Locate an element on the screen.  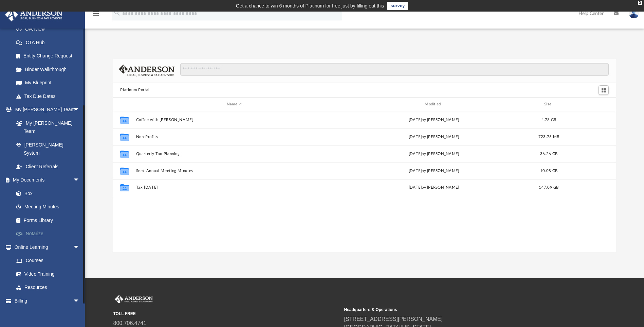
img: User Pic is located at coordinates (634, 13).